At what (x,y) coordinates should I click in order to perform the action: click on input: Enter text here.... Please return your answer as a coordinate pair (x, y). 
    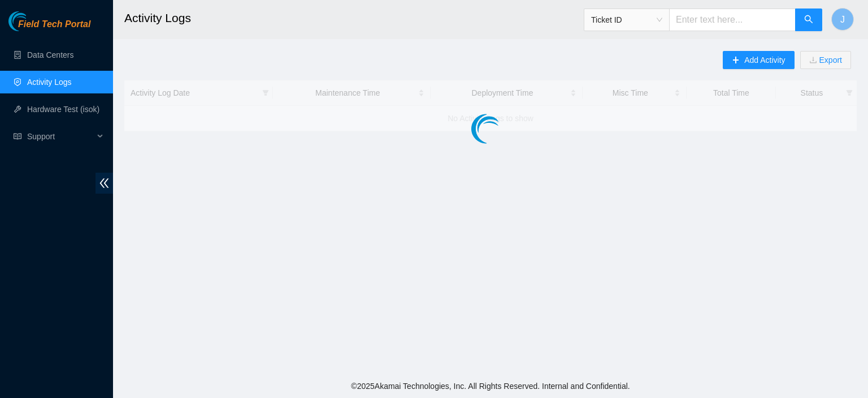
    Looking at the image, I should click on (732, 20).